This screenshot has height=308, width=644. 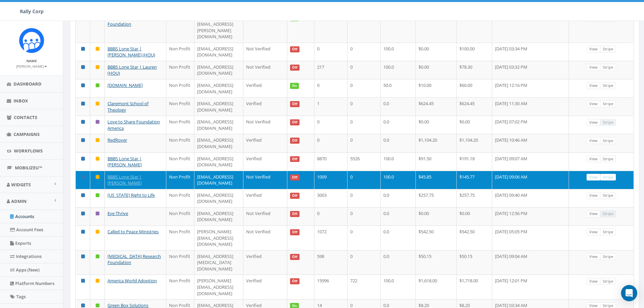 I want to click on td: $50.15, so click(x=474, y=262).